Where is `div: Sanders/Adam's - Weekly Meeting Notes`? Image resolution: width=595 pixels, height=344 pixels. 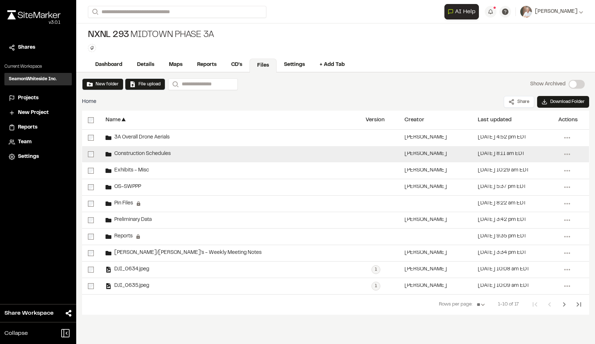
div: Sanders/Adam's - Weekly Meeting Notes is located at coordinates (183, 253).